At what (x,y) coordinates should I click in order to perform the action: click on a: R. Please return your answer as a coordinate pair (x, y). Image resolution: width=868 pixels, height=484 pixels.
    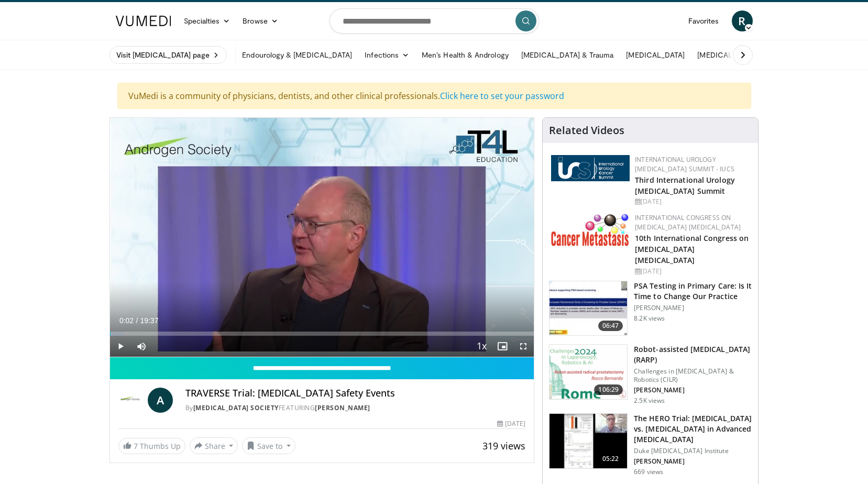
    Looking at the image, I should click on (742, 21).